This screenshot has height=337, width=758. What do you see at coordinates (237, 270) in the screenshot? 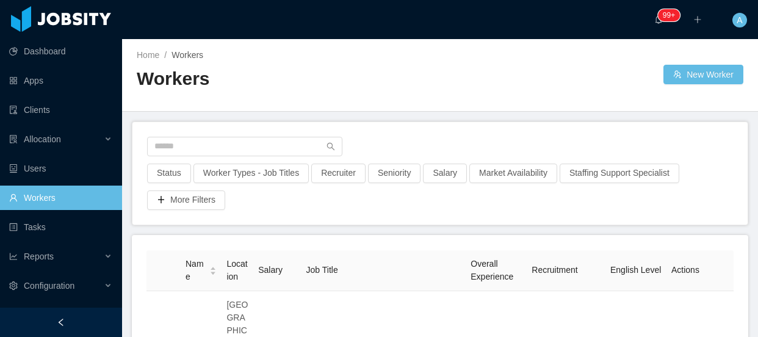
I see `span: Location` at bounding box center [237, 270].